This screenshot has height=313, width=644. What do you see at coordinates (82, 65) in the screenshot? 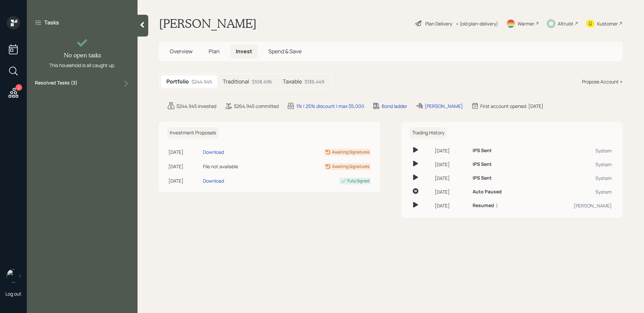
I see `div: This household is all caught up.` at bounding box center [82, 65].